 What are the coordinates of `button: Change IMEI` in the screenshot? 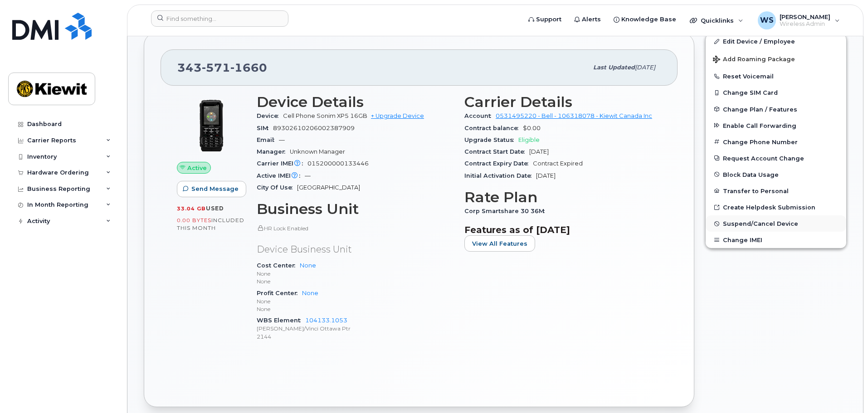 It's located at (776, 240).